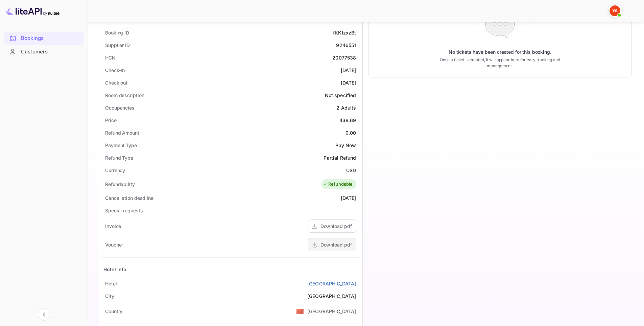 This screenshot has height=326, width=644. What do you see at coordinates (344, 58) in the screenshot?
I see `div: 20077538` at bounding box center [344, 58].